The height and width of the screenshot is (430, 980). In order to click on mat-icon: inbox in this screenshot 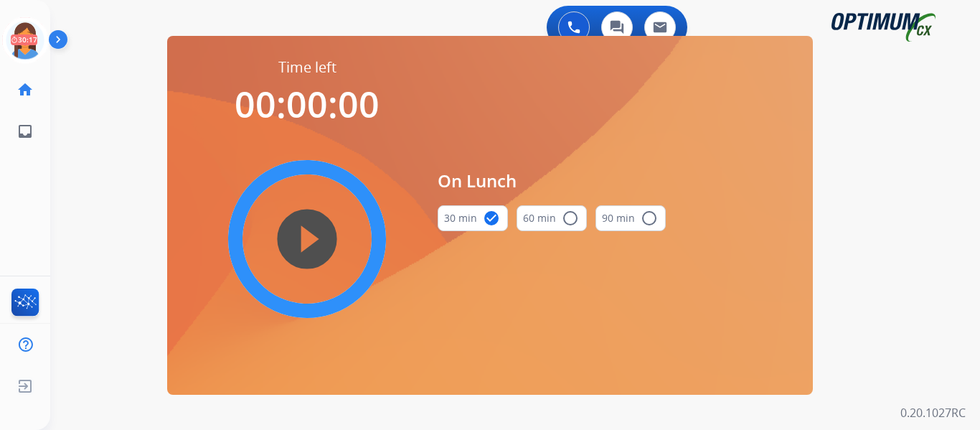, I will do `click(25, 131)`.